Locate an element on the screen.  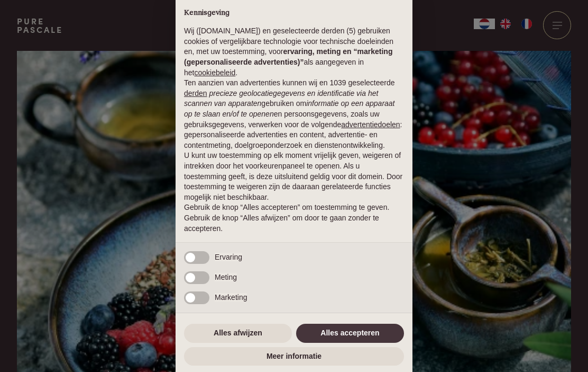
em: precieze geolocatiegegevens en identificatie via het scannen van apparaten is located at coordinates (281, 99).